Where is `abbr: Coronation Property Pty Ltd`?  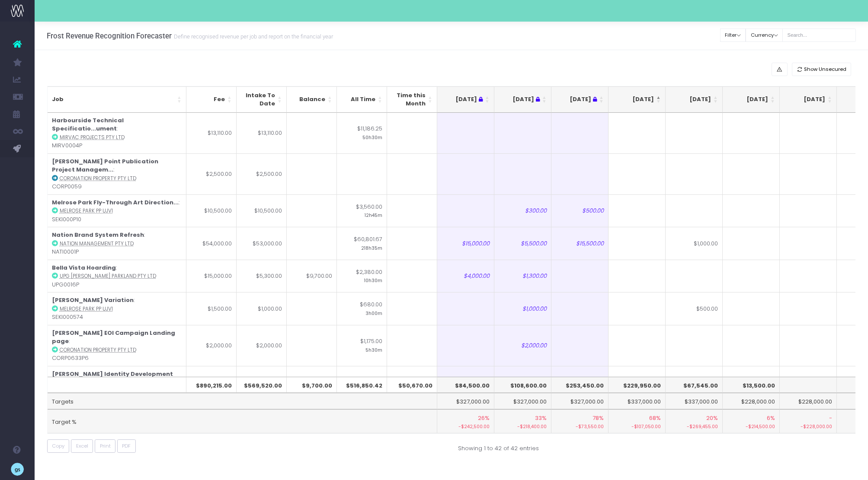 abbr: Coronation Property Pty Ltd is located at coordinates (97, 179).